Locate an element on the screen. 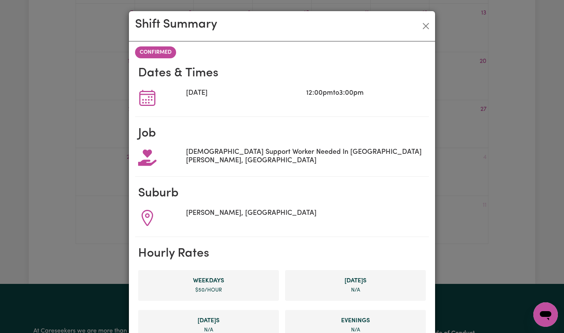 This screenshot has height=333, width=564. span: Sunday rate is located at coordinates (208, 321).